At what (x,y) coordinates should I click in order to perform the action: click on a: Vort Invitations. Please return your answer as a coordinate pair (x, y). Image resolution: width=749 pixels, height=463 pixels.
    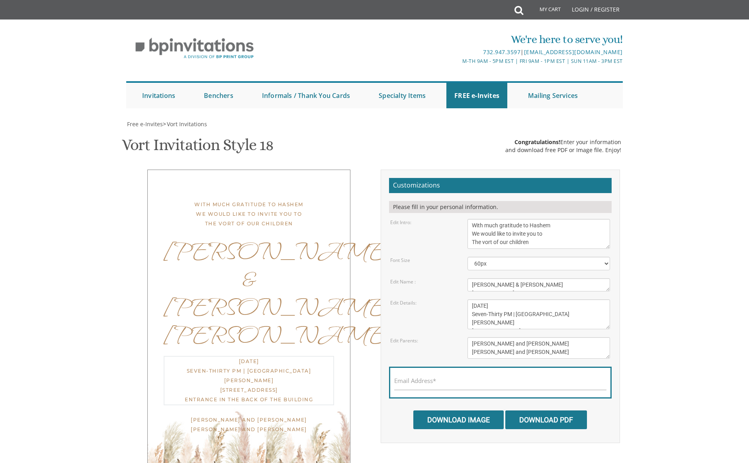
    Looking at the image, I should click on (186, 124).